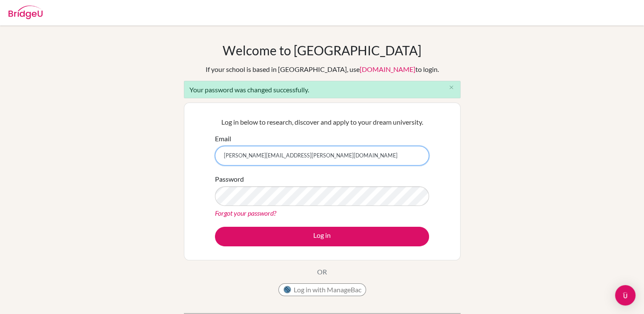 This screenshot has height=314, width=644. What do you see at coordinates (625, 295) in the screenshot?
I see `div: Open Intercom Messenger` at bounding box center [625, 295].